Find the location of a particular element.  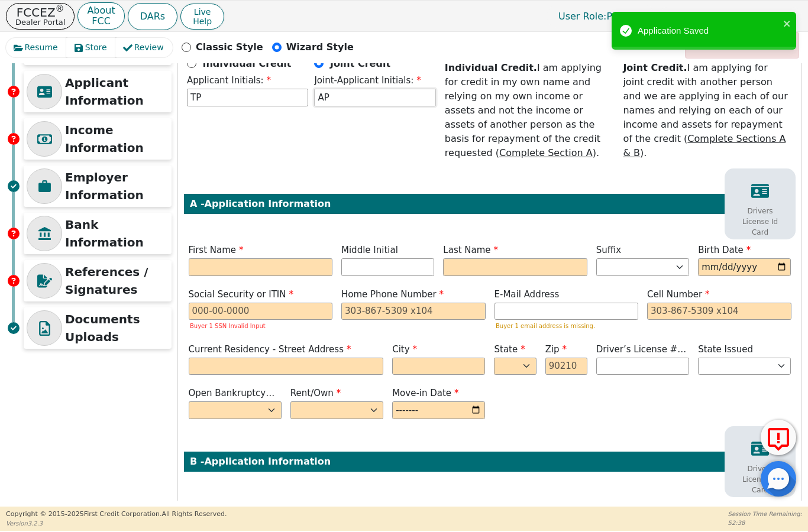

div: I am applying for credit in my own name and relying on my own income or assets and not the income... is located at coordinates (528, 110).